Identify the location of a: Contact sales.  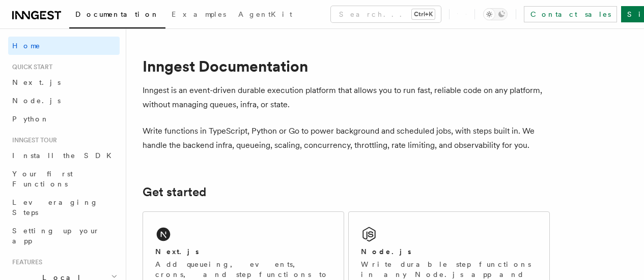
(570, 14).